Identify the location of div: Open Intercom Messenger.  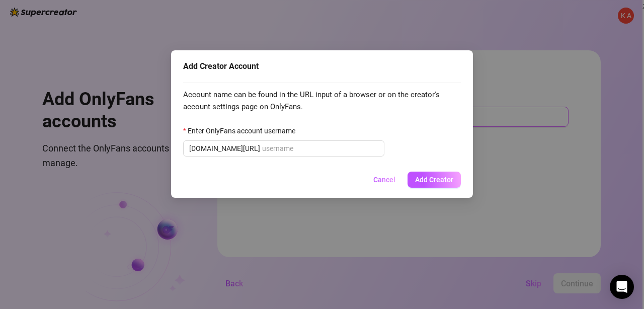
(622, 287).